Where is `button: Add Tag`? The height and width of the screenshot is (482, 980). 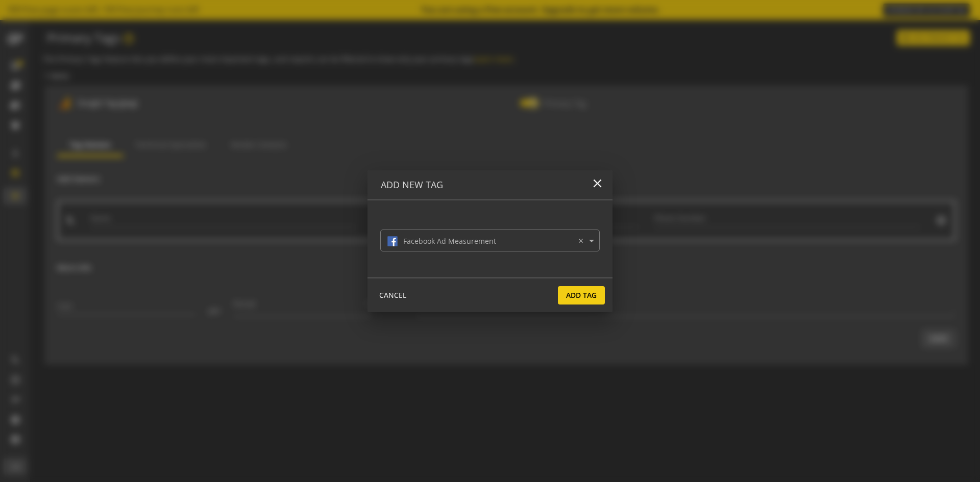 button: Add Tag is located at coordinates (582, 296).